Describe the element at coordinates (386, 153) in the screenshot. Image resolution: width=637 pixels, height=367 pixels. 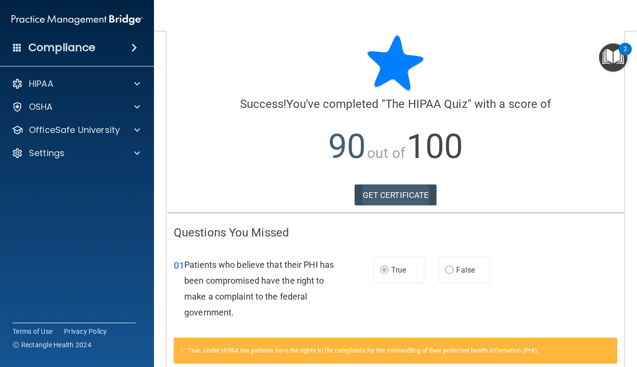
I see `span: out of` at that location.